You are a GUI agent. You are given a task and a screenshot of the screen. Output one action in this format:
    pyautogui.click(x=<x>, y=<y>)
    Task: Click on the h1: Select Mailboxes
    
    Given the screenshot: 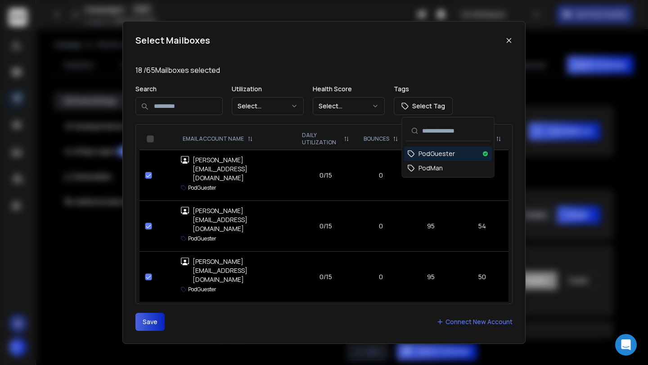 What is the action you would take?
    pyautogui.click(x=173, y=40)
    